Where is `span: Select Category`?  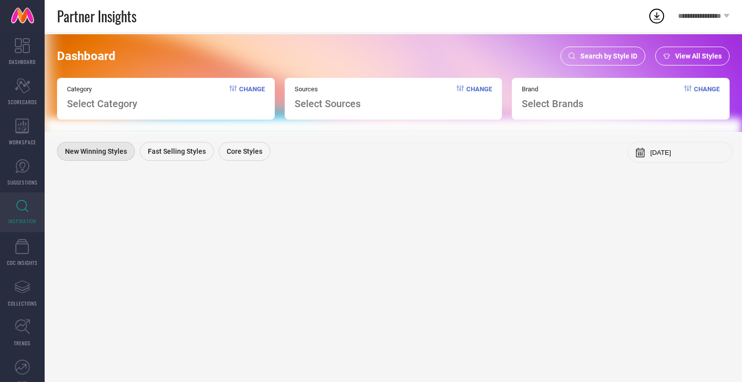 span: Select Category is located at coordinates (102, 104).